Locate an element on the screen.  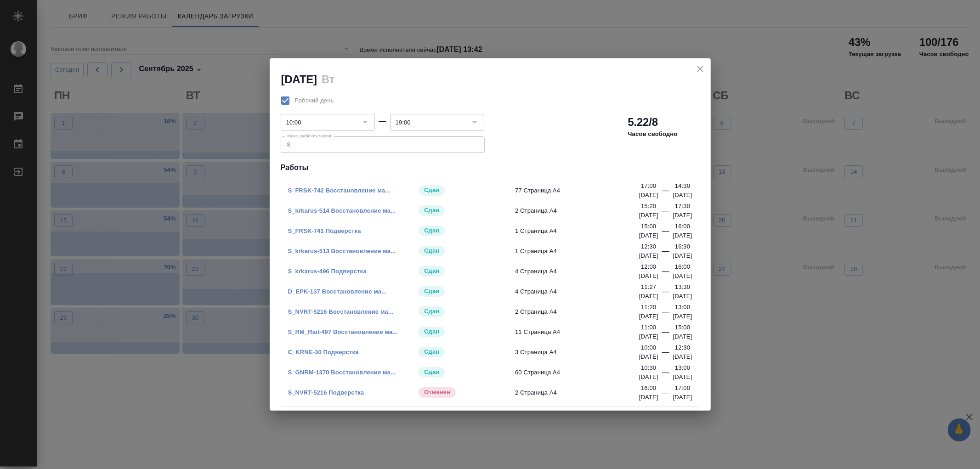
a: S_FRSK-742 Восстановление ма... is located at coordinates (340, 190).